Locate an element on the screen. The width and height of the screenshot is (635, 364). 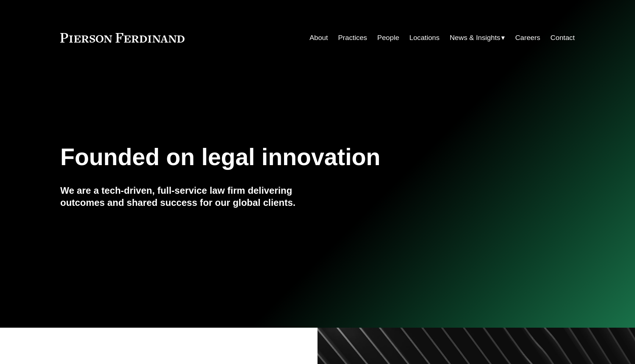
a: Careers is located at coordinates (528, 38).